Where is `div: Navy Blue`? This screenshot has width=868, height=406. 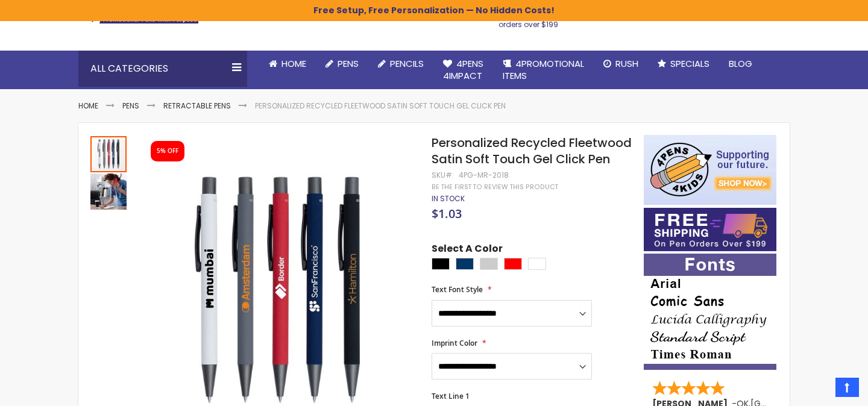 div: Navy Blue is located at coordinates (465, 264).